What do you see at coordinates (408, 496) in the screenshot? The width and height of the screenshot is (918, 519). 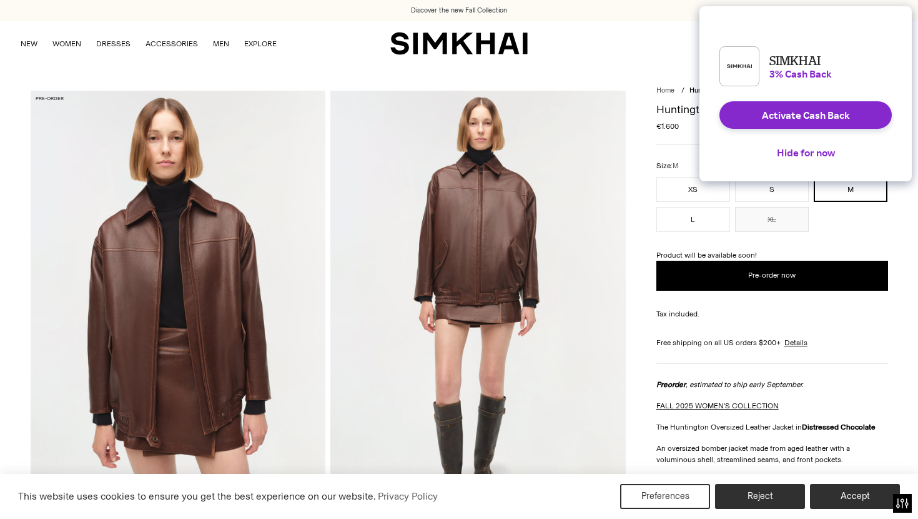 I see `a: Privacy Policy (opens in a new tab)` at bounding box center [408, 496].